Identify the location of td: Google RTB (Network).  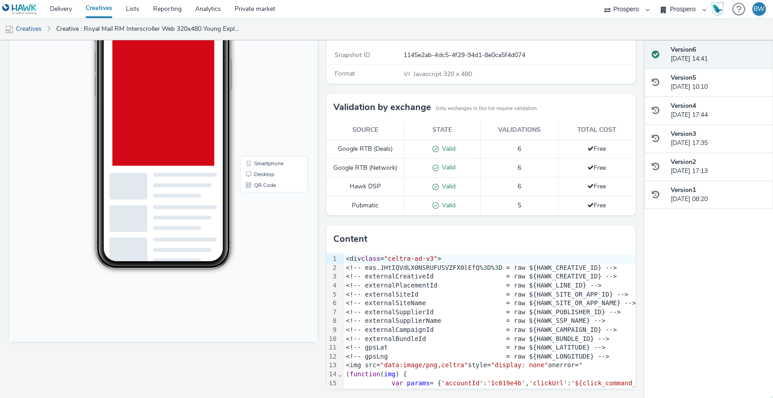
(365, 168).